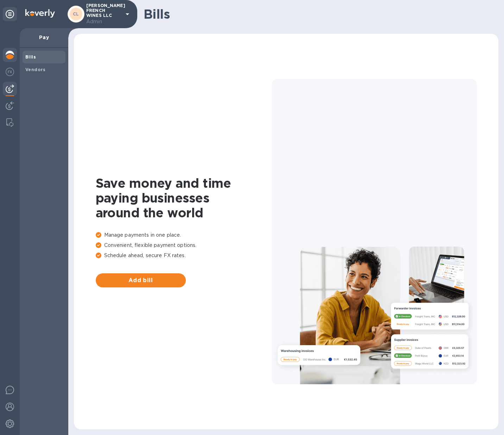 Image resolution: width=504 pixels, height=435 pixels. I want to click on b: CL, so click(76, 14).